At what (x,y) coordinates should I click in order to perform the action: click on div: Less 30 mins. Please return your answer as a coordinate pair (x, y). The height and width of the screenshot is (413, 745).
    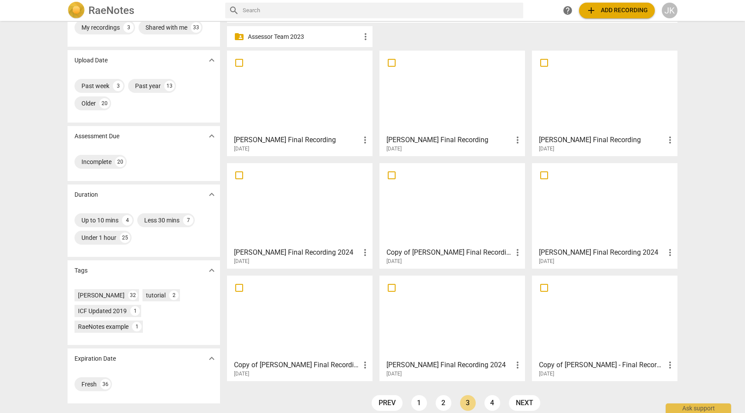
    Looking at the image, I should click on (162, 220).